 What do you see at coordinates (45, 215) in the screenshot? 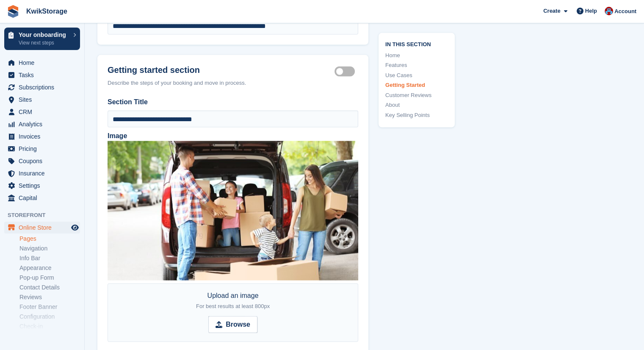
I see `span: Storefront` at bounding box center [45, 215].